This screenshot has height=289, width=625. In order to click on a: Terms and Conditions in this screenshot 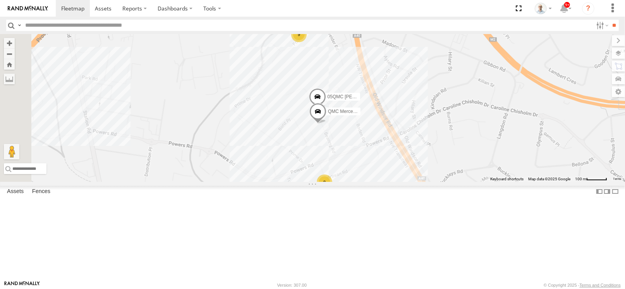, I will do `click(601, 286)`.